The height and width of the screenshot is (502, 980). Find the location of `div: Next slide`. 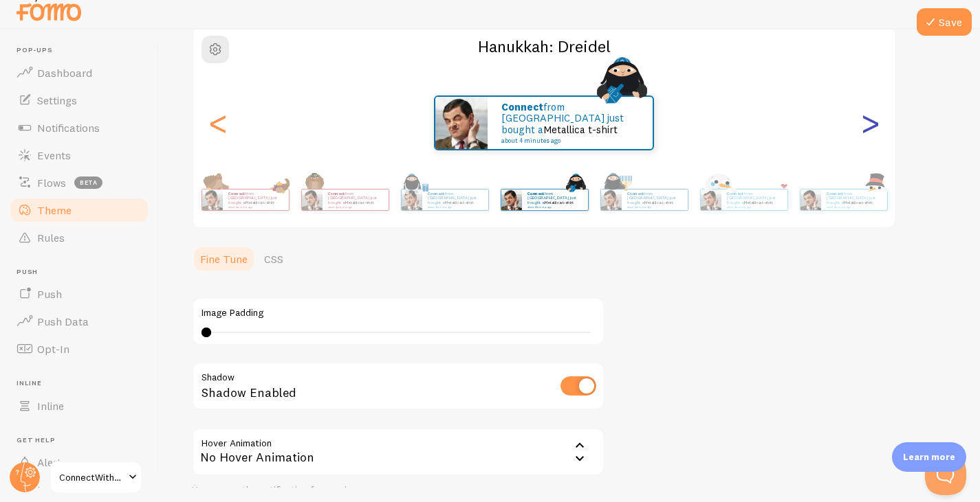

div: Next slide is located at coordinates (870, 123).